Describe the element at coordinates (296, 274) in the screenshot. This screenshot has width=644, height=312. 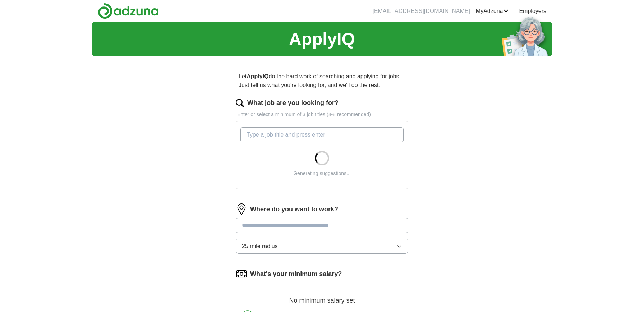
I see `label: What's your minimum salary?` at that location.